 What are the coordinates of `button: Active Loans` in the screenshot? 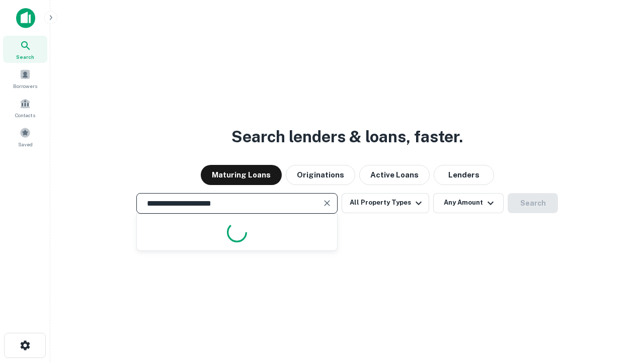 It's located at (394, 175).